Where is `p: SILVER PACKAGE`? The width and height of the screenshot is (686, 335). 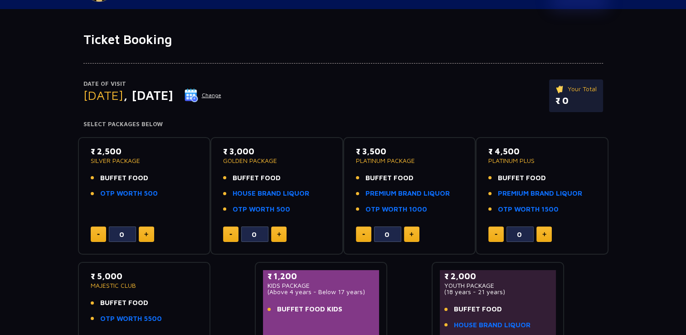
p: SILVER PACKAGE is located at coordinates (144, 161).